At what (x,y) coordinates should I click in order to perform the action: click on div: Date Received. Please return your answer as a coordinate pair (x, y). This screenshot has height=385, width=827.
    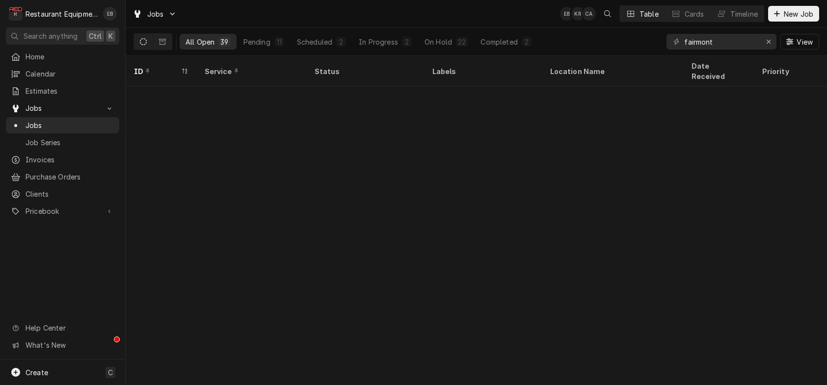
    Looking at the image, I should click on (717, 71).